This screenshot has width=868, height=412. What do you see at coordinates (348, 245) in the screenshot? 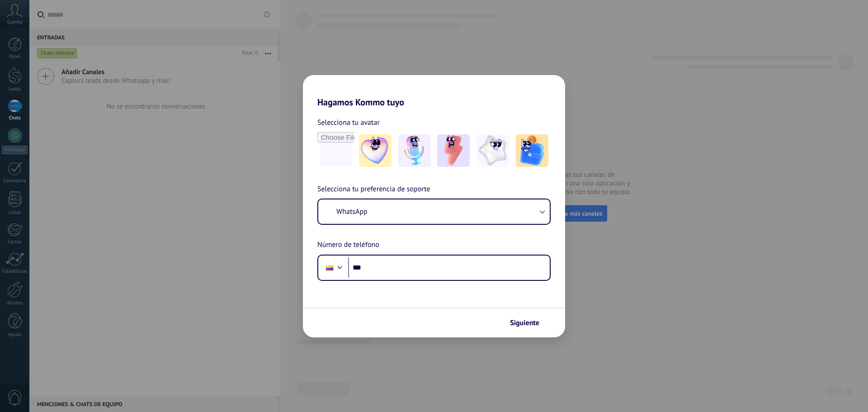
I see `span: Número de teléfono` at bounding box center [348, 245].